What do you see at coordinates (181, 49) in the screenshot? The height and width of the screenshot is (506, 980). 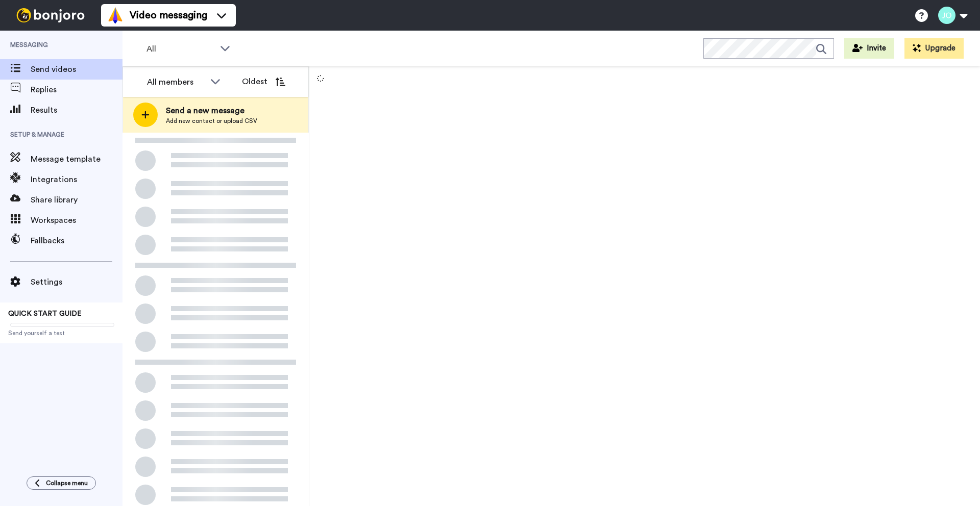 I see `span: All` at bounding box center [181, 49].